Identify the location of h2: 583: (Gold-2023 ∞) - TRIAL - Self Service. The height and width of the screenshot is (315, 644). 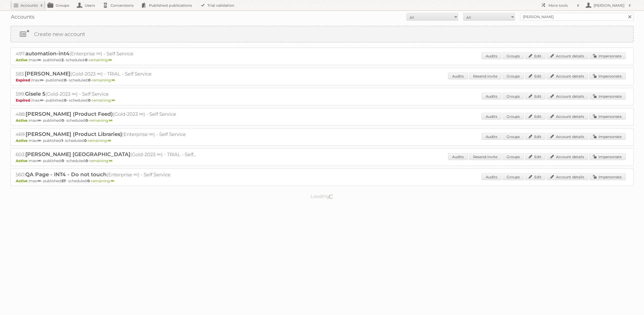
(106, 74).